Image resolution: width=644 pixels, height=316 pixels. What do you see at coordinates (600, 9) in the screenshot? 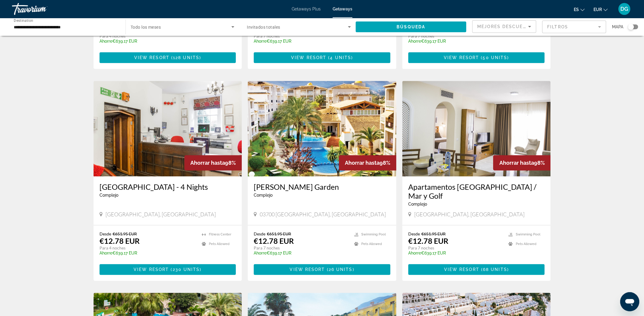
I see `button: Change currency` at bounding box center [600, 9].